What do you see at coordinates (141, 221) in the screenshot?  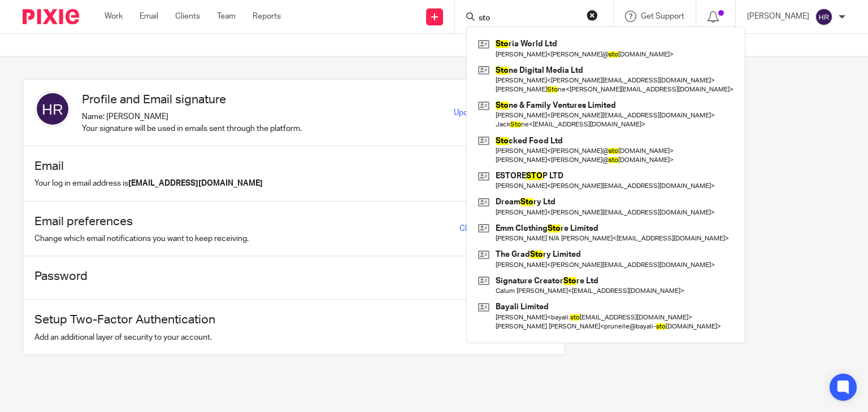 I see `h1: Email preferences` at bounding box center [141, 221].